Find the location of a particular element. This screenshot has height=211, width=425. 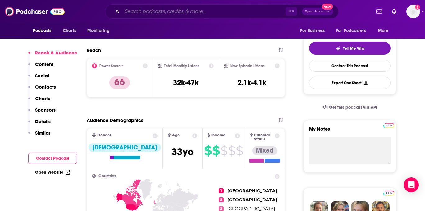

p: Similar is located at coordinates (43, 133).